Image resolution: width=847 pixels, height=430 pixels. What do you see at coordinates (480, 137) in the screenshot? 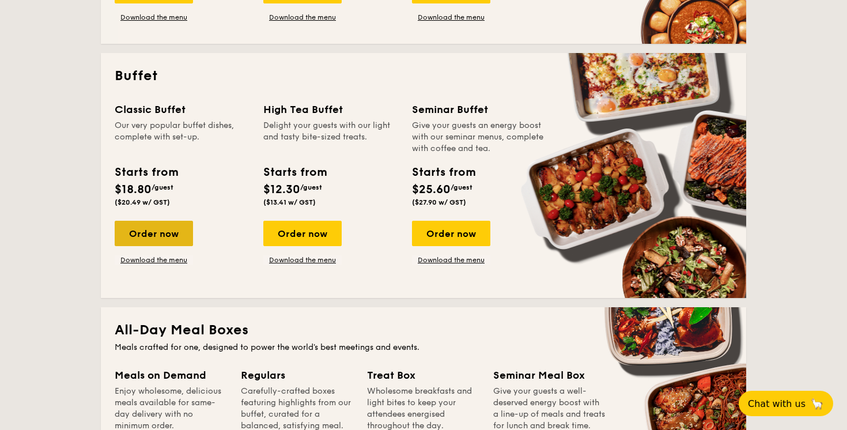
I see `div: Give your guests an energy boost with our seminar menus, complete with coffee and tea.` at bounding box center [480, 137].